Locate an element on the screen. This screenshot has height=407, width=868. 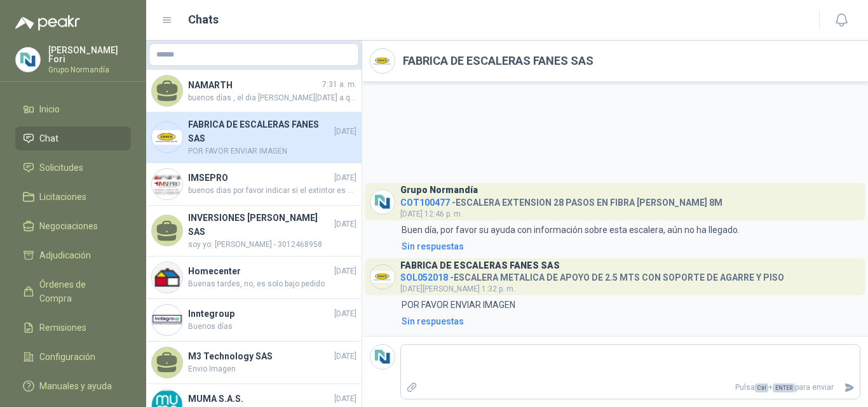
h4: M3 Technology SAS is located at coordinates (260, 356).